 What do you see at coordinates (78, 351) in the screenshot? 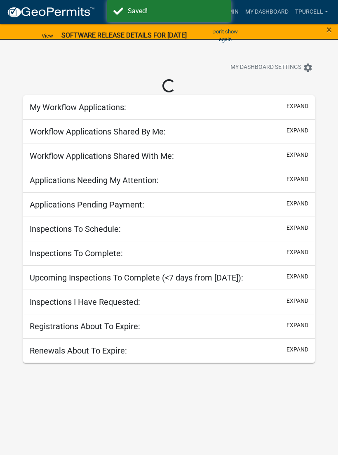
I see `h5: Renewals About To Expire:` at bounding box center [78, 351].